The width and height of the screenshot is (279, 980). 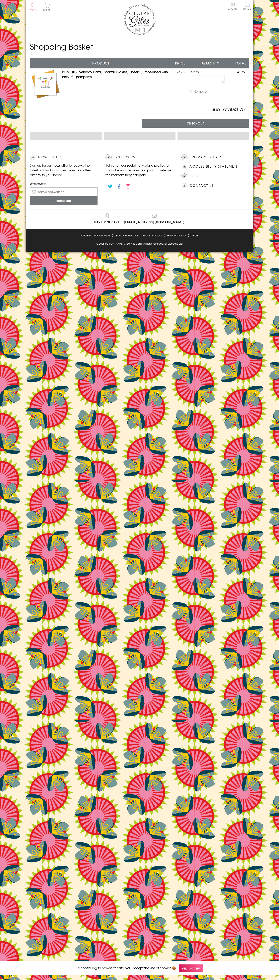 I want to click on a: Accessibility Statement, so click(x=214, y=166).